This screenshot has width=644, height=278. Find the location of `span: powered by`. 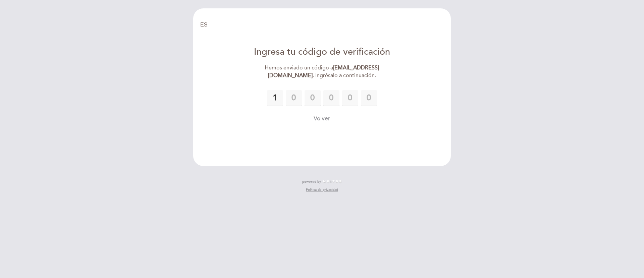

span: powered by is located at coordinates (312, 182).